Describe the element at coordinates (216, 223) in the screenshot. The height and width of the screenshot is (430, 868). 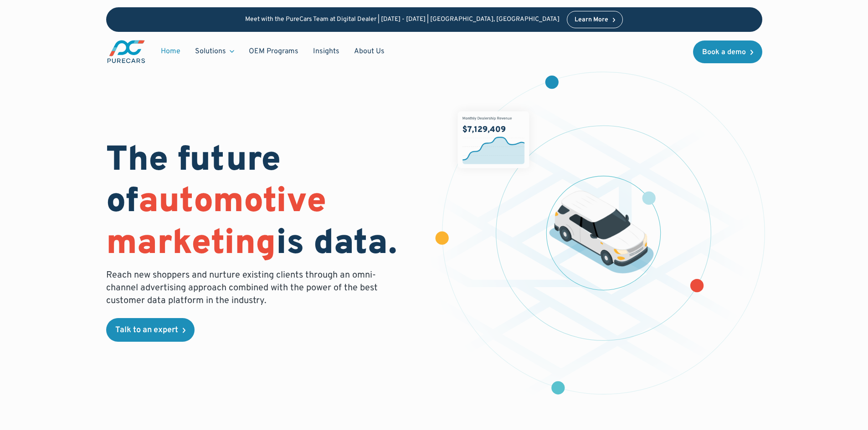
I see `span: automotive marketing` at that location.